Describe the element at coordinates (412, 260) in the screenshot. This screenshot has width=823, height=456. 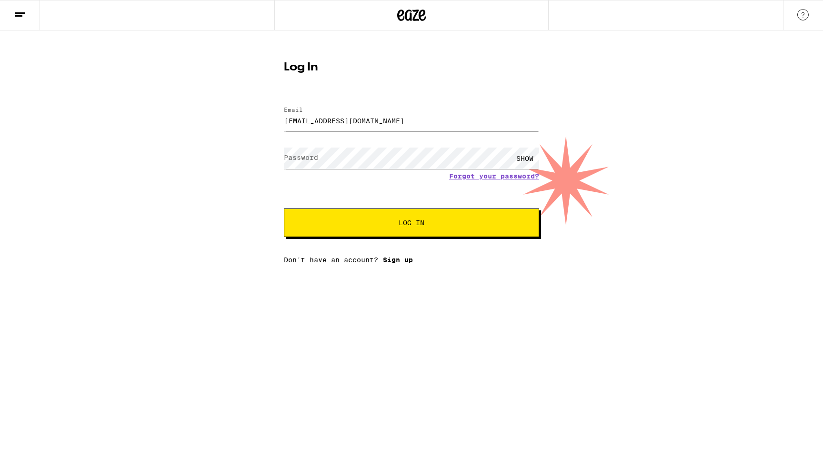
I see `div: Don't have an account?` at that location.